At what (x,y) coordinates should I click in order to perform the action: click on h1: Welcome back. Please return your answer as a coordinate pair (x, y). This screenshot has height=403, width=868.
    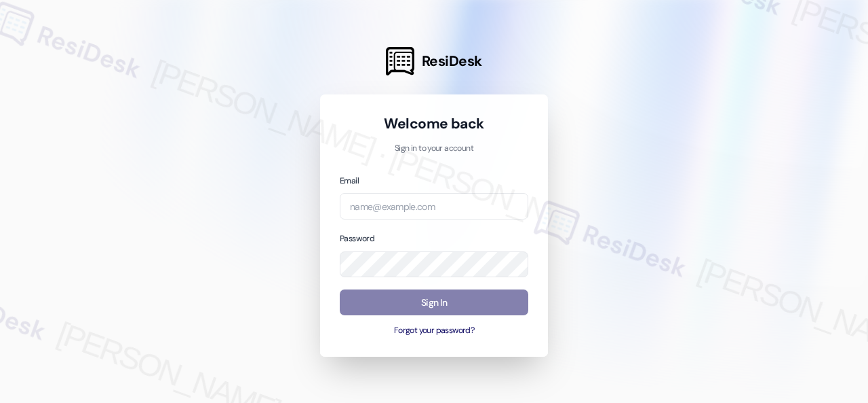
    Looking at the image, I should click on (434, 124).